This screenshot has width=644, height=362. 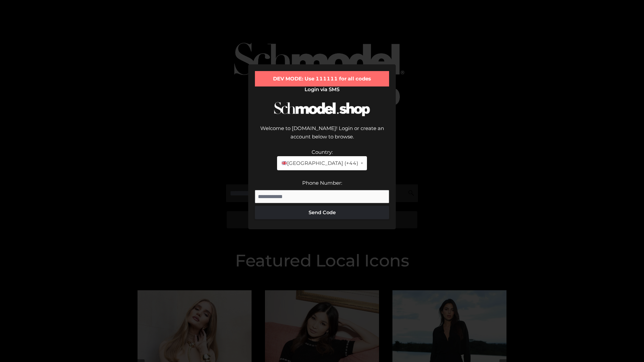 I want to click on button: Send Code, so click(x=322, y=213).